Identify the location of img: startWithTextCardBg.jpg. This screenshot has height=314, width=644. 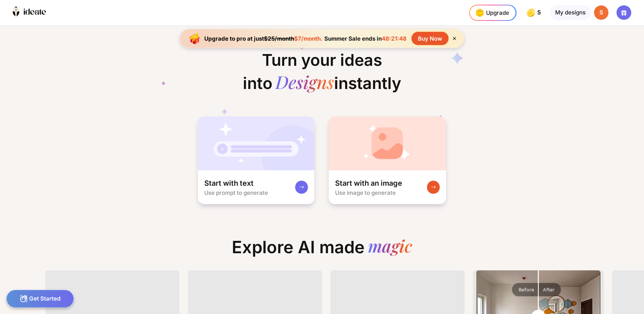
(256, 143).